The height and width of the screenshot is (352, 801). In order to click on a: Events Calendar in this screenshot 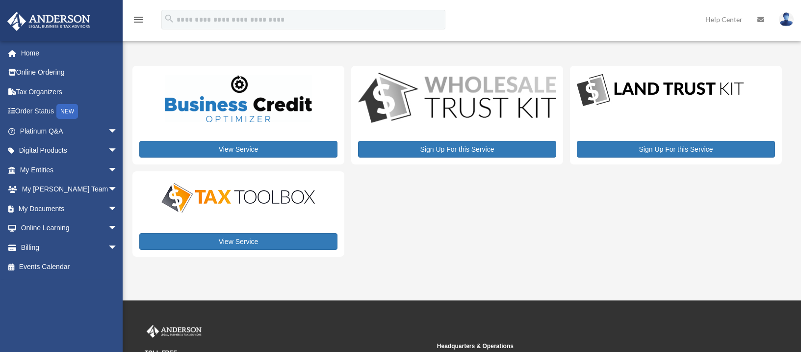, I will do `click(70, 267)`.